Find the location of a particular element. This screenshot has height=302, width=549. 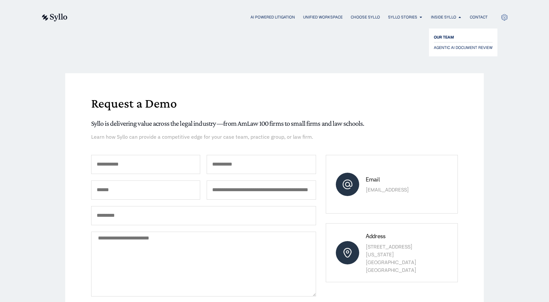

p: Learn how Syllo can provide a competitive edge for your case team, practice group, or law firm. is located at coordinates (274, 137).